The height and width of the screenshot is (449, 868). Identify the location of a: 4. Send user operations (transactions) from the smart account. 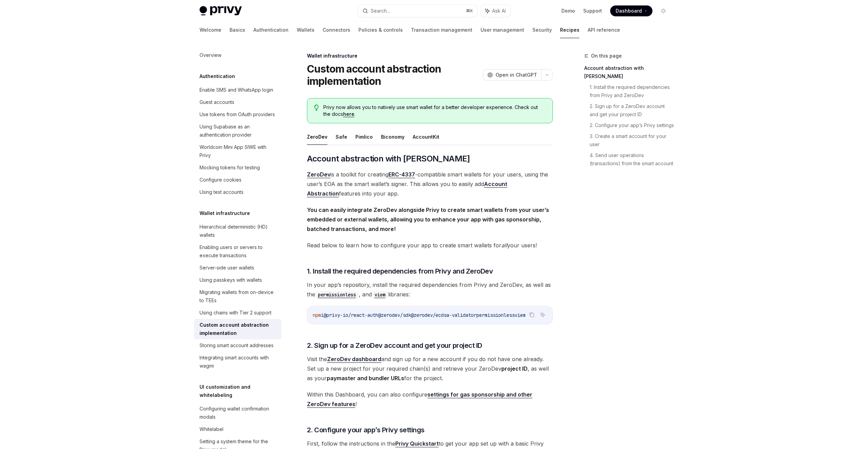
(632, 160).